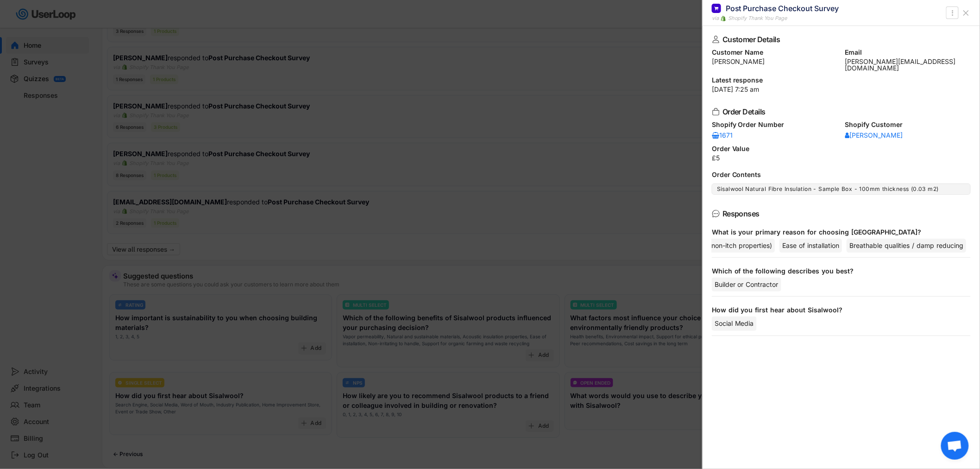 This screenshot has height=469, width=980. What do you see at coordinates (724, 18) in the screenshot?
I see `img: 1156660_ecommerce_logo_shopify_icon%20%281%29.png` at bounding box center [724, 18].